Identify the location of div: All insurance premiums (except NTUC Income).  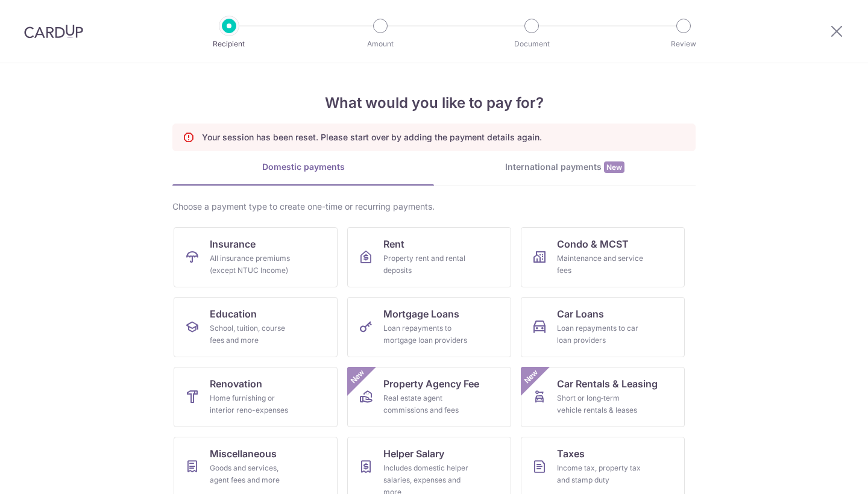
(253, 265).